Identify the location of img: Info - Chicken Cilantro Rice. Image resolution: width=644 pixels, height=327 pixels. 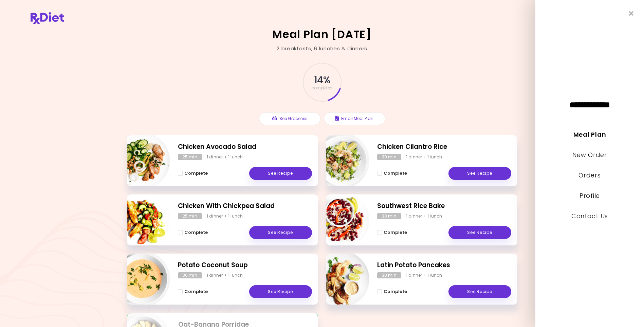
(341, 161).